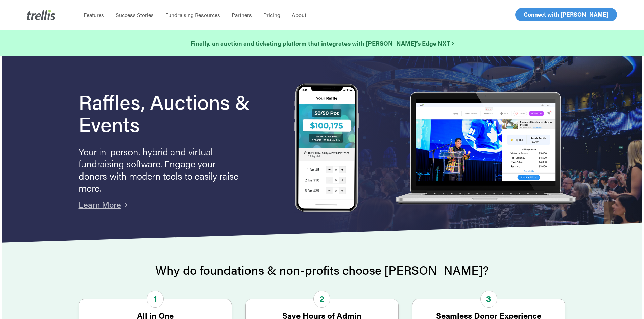 This screenshot has height=319, width=644. What do you see at coordinates (299, 15) in the screenshot?
I see `a: About` at bounding box center [299, 15].